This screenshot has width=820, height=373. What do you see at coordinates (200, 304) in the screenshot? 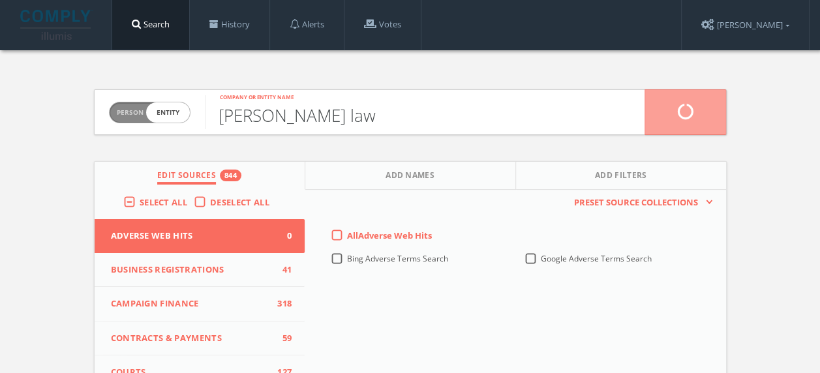
I see `button: Campaign Finance318` at bounding box center [200, 304].